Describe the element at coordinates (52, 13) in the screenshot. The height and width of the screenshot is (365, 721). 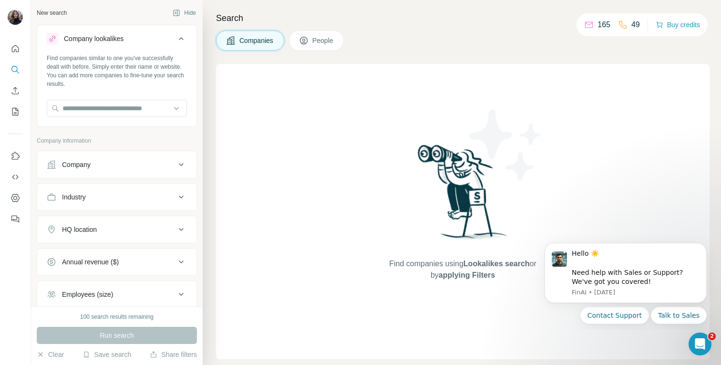
I see `div: New search` at that location.